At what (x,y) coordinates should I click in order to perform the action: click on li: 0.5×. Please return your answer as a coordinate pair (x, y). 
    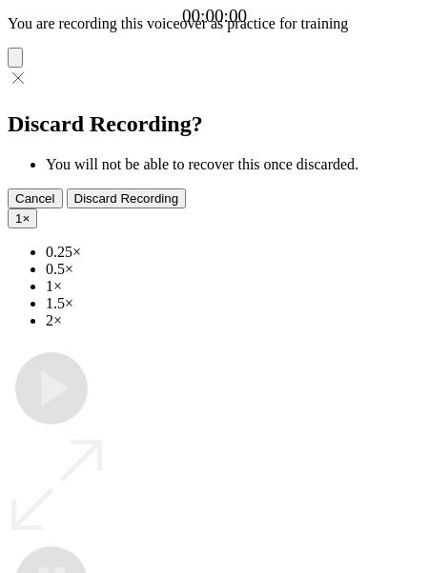
    Looking at the image, I should click on (233, 270).